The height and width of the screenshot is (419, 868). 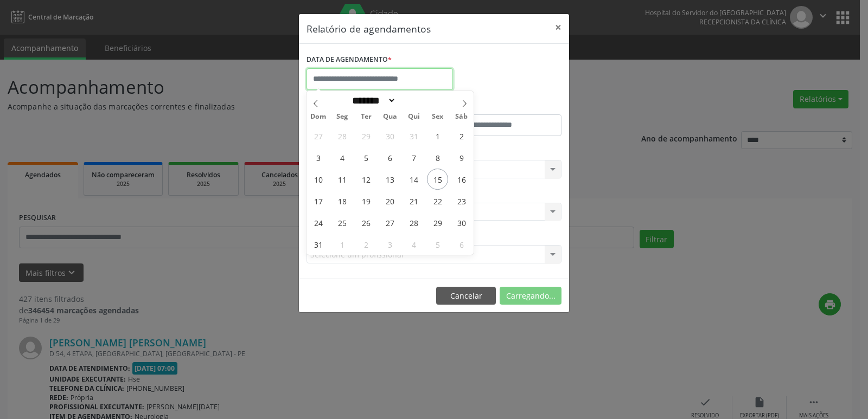 What do you see at coordinates (389, 136) in the screenshot?
I see `span: Julho 30, 2025` at bounding box center [389, 136].